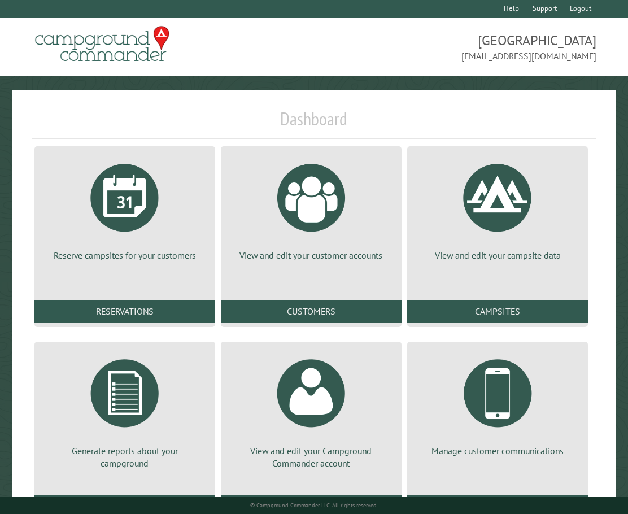 The width and height of the screenshot is (628, 514). Describe the element at coordinates (125, 255) in the screenshot. I see `p: Reserve campsites for your customers` at that location.